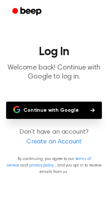 Image resolution: width=108 pixels, height=218 pixels. What do you see at coordinates (41, 165) in the screenshot?
I see `a: privacy policy` at bounding box center [41, 165].